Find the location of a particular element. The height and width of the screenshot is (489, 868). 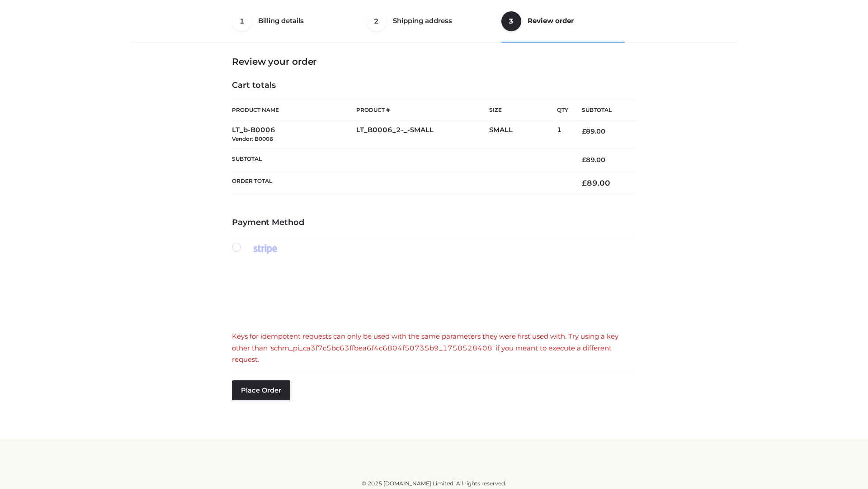

button: Place order is located at coordinates (261, 390).